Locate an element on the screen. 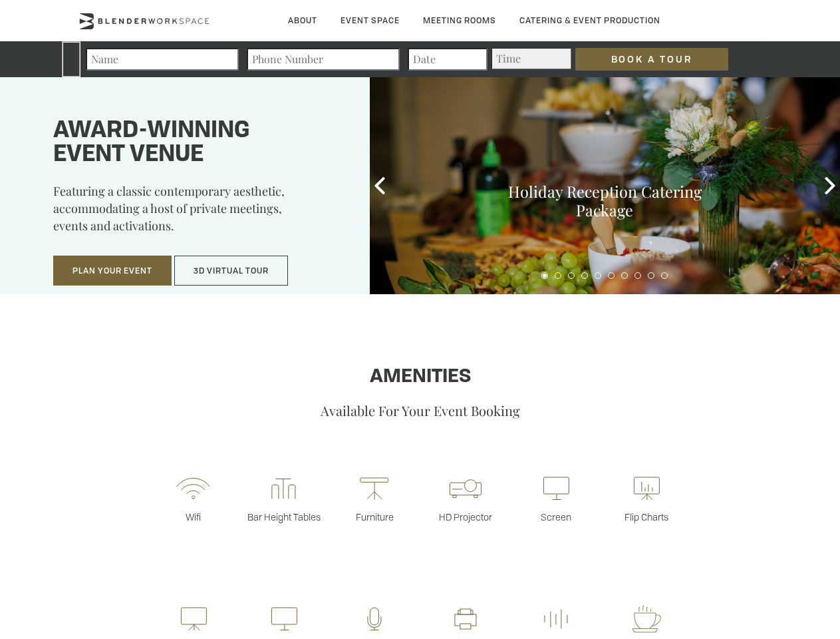  input: Phone Number is located at coordinates (323, 59).